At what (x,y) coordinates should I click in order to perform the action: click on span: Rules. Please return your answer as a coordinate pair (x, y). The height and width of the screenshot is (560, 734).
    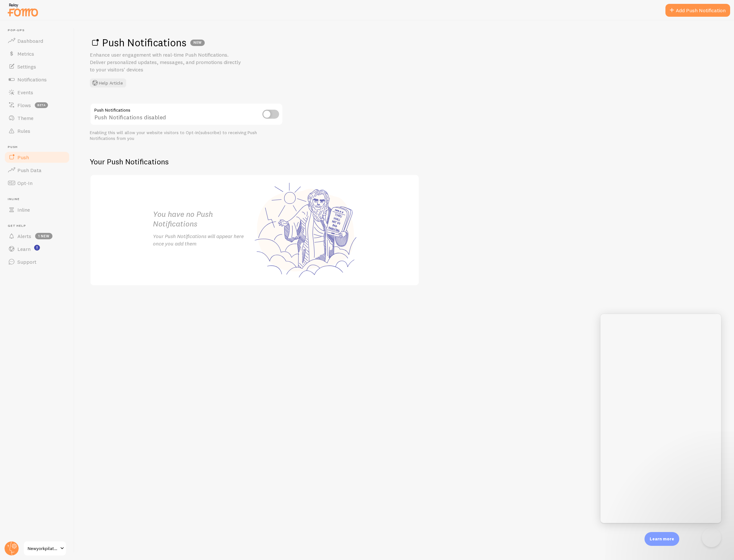
    Looking at the image, I should click on (24, 131).